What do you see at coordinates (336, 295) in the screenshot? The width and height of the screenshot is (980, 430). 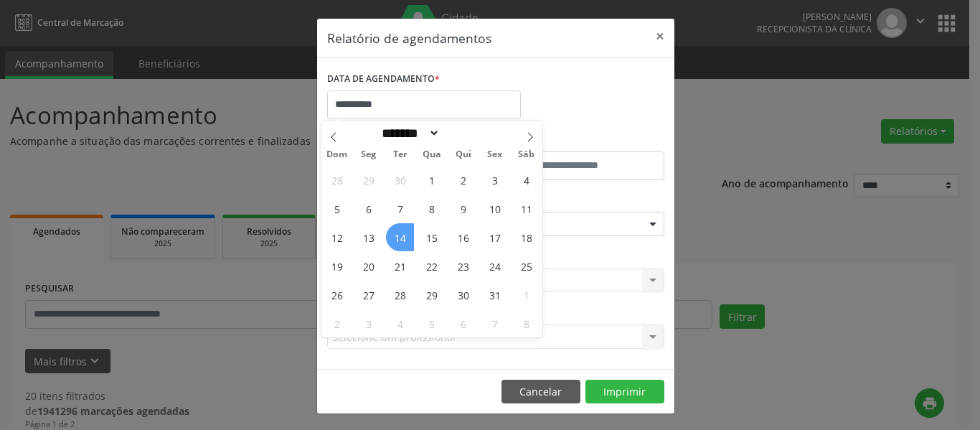 I see `span: Outubro 26, 2025` at bounding box center [336, 295].